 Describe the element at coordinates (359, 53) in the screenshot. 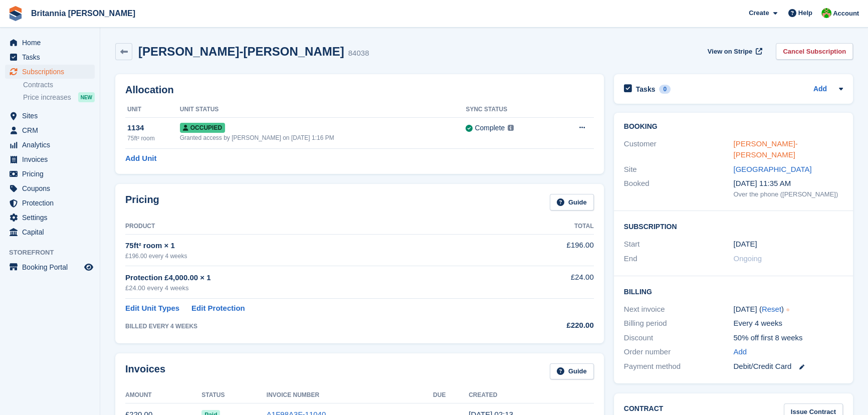

I see `div: 84038` at that location.